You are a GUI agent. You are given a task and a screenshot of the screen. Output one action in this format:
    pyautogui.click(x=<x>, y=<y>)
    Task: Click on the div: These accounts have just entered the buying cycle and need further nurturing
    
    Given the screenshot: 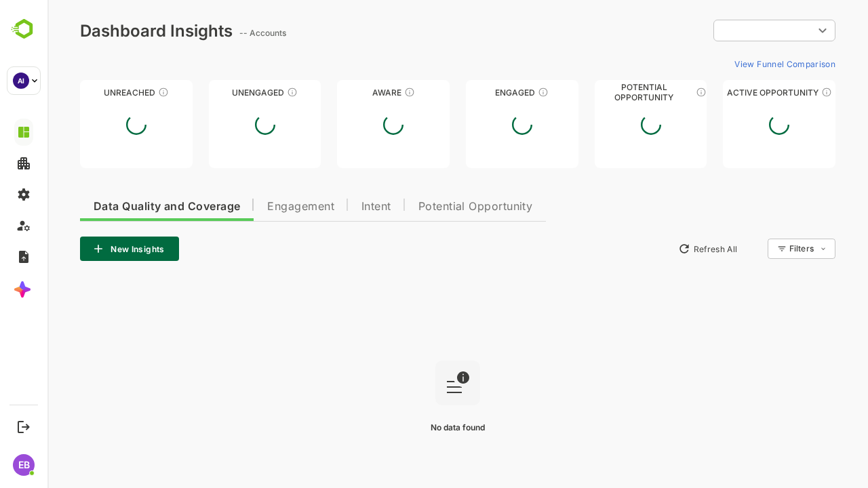 What is the action you would take?
    pyautogui.click(x=362, y=92)
    